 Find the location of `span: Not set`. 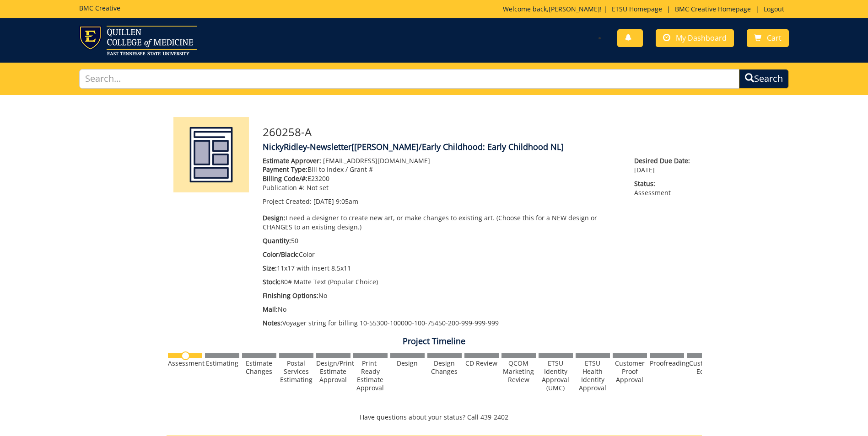

span: Not set is located at coordinates (318, 188).